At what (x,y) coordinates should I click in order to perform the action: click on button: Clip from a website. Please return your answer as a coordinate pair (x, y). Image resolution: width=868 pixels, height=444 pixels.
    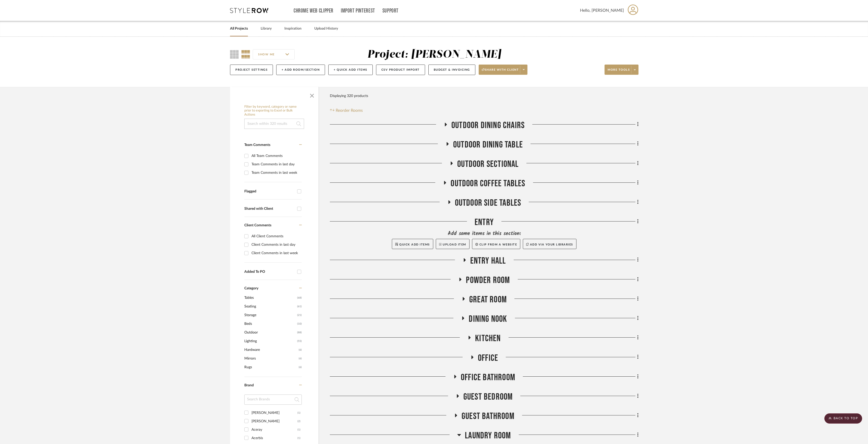
    Looking at the image, I should click on (496, 244).